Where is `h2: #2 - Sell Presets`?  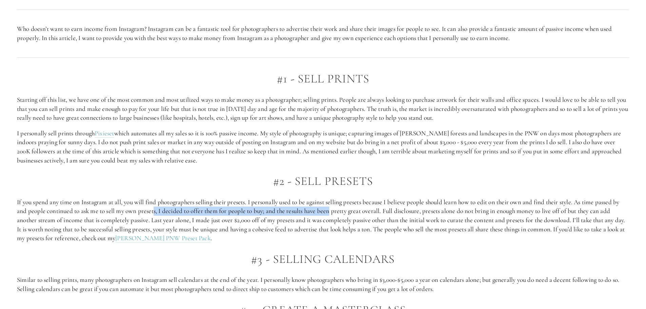 h2: #2 - Sell Presets is located at coordinates (323, 181).